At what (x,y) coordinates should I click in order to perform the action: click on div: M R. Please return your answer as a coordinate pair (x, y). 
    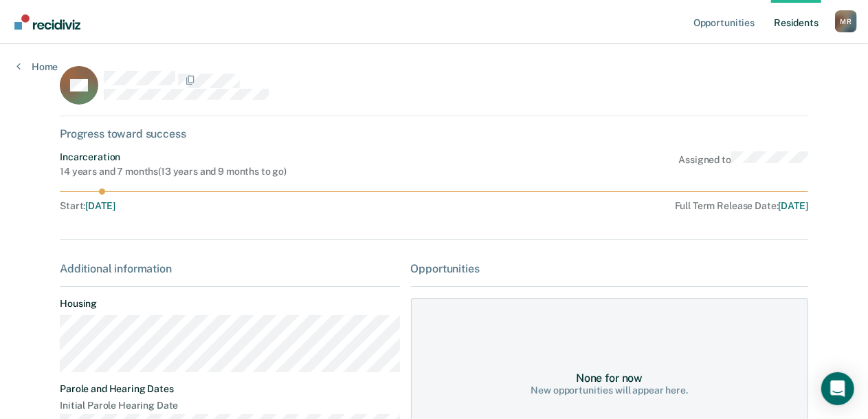
    Looking at the image, I should click on (847, 21).